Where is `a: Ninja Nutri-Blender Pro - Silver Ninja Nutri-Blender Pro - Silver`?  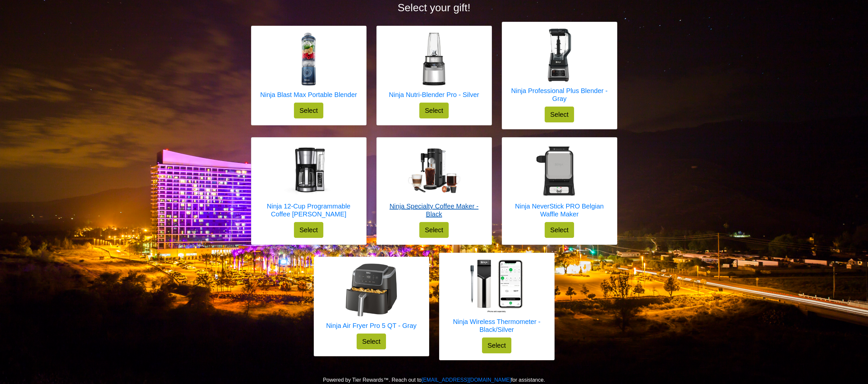
a: Ninja Nutri-Blender Pro - Silver Ninja Nutri-Blender Pro - Silver is located at coordinates (434, 68).